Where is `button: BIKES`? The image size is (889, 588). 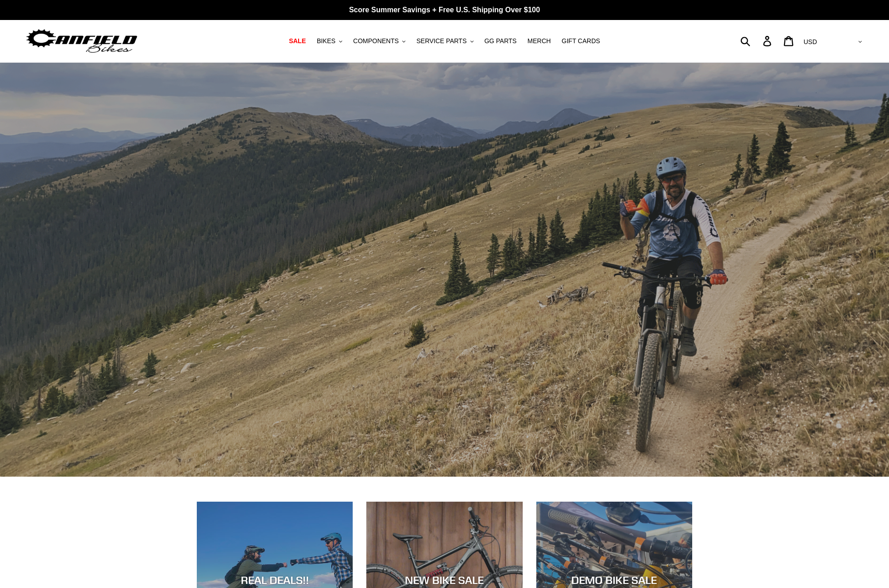
button: BIKES is located at coordinates (329, 41).